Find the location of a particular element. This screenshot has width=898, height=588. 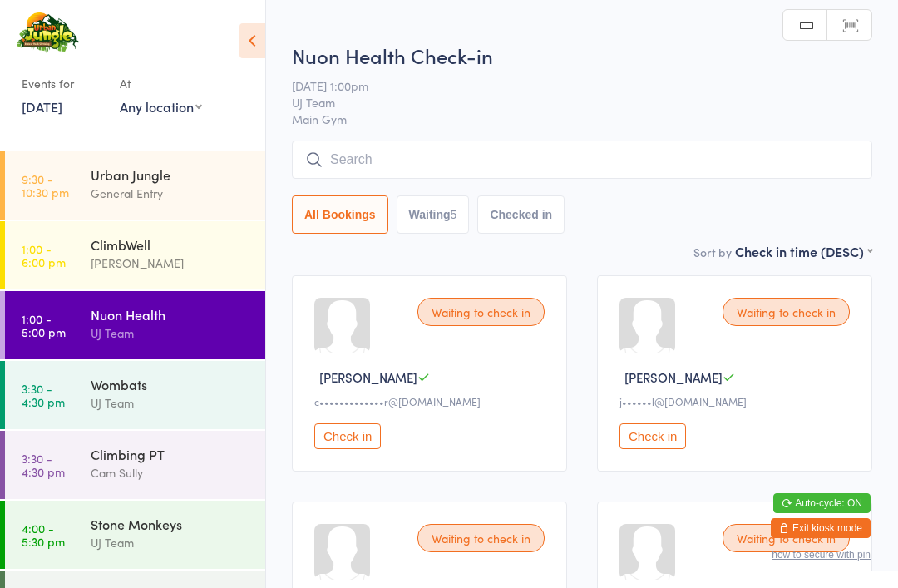

div: General Entry is located at coordinates (170, 193).